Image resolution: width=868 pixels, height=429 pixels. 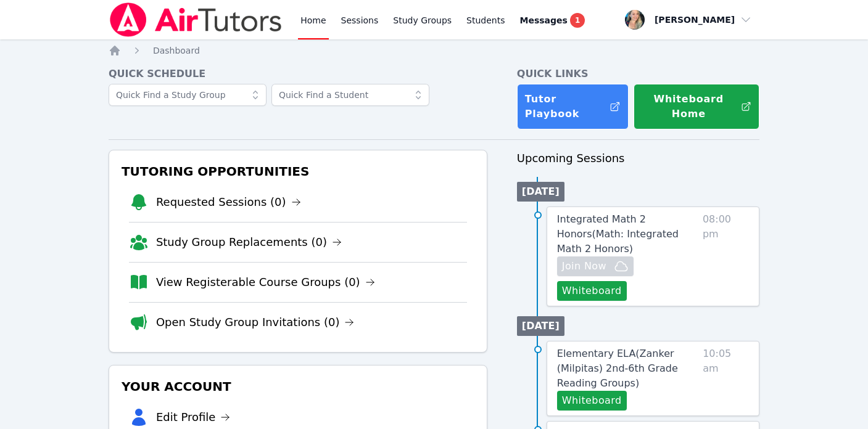 I want to click on span: 08:00 pm, so click(x=725, y=256).